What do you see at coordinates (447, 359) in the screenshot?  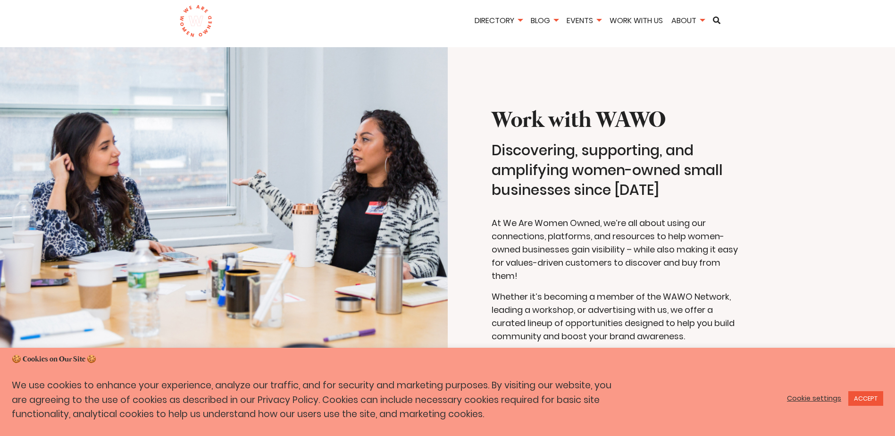 I see `h5: 🍪 Cookies on Our Site 🍪` at bounding box center [447, 359].